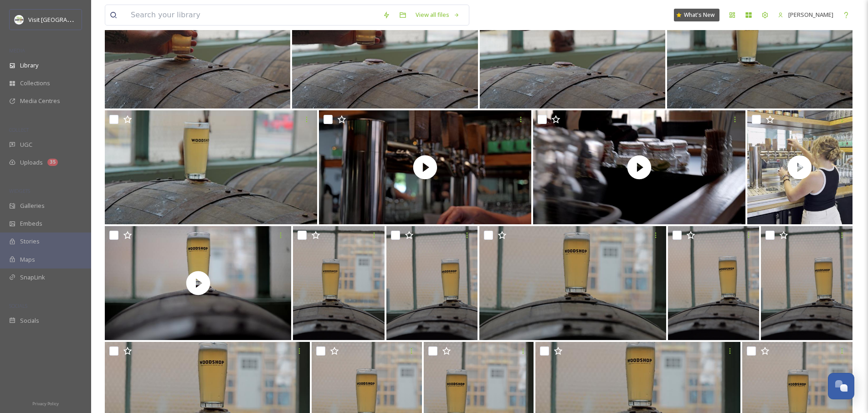 Image resolution: width=868 pixels, height=413 pixels. What do you see at coordinates (35, 83) in the screenshot?
I see `span: Collections` at bounding box center [35, 83].